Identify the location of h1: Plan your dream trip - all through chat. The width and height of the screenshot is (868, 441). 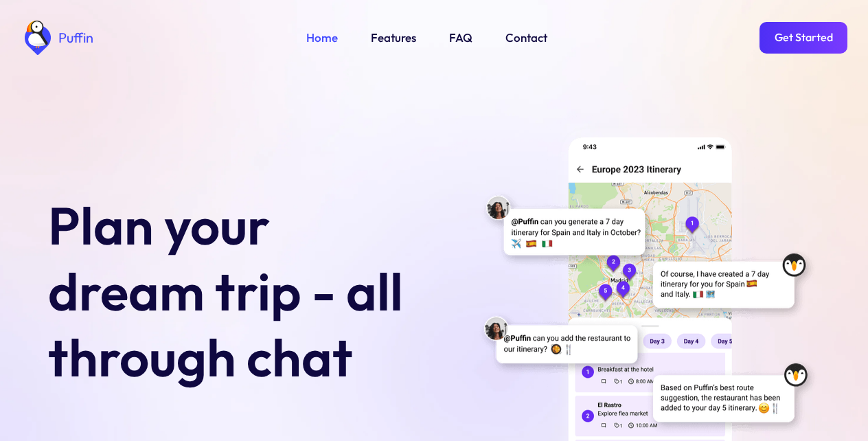
(237, 291).